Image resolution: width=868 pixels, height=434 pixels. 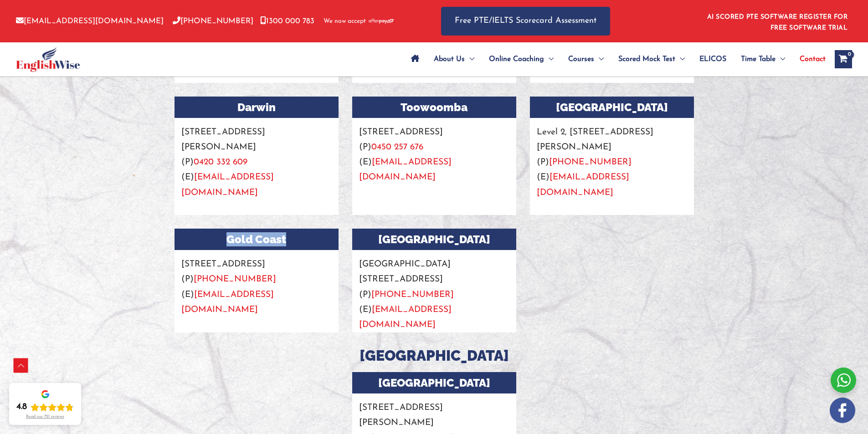 I want to click on span: Courses, so click(x=580, y=59).